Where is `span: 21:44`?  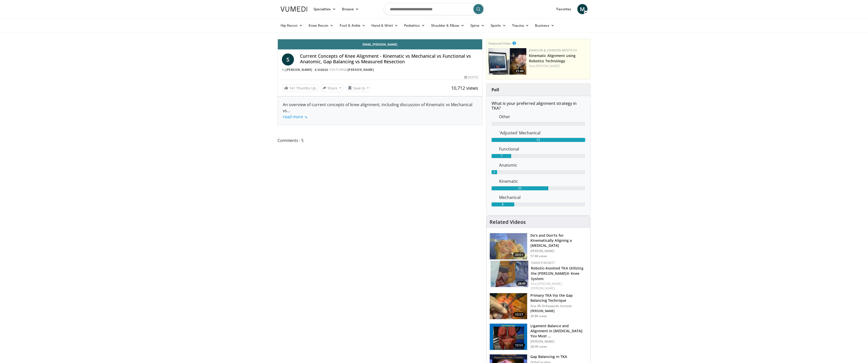 span: 21:44 is located at coordinates (520, 71).